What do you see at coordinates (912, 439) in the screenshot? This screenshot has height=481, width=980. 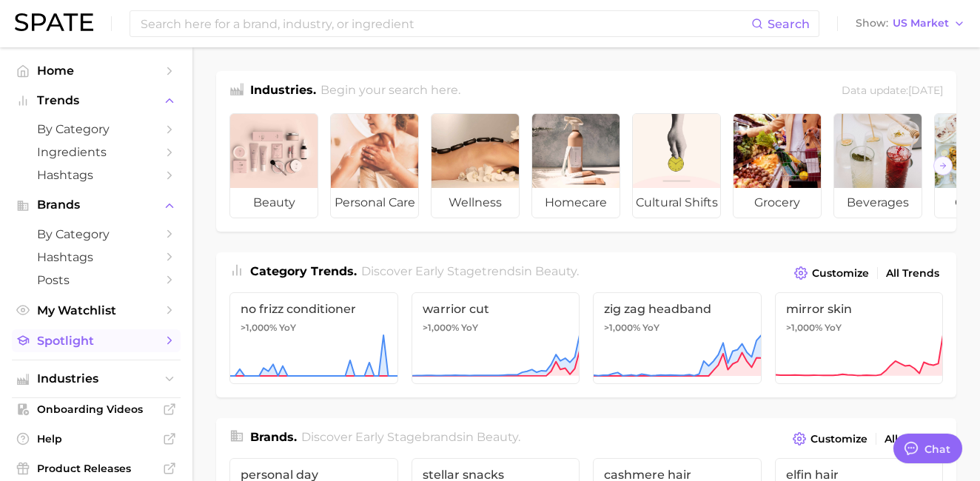 I see `span: All Brands` at bounding box center [912, 439].